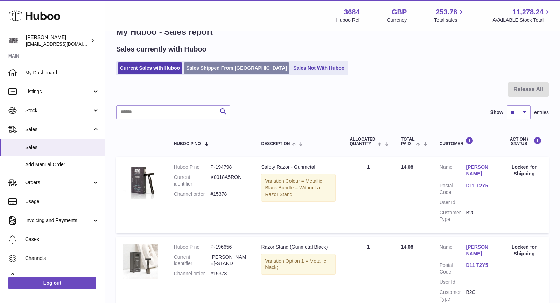 This screenshot has width=560, height=303. Describe the element at coordinates (276, 144) in the screenshot. I see `span: Description` at that location.